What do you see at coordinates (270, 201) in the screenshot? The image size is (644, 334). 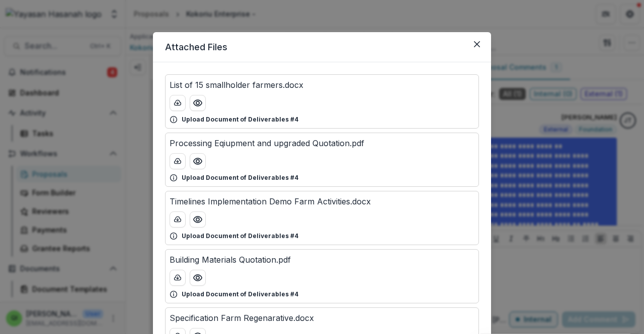 I see `p: Timelines Implementation Demo Farm Activities.docx` at bounding box center [270, 201].